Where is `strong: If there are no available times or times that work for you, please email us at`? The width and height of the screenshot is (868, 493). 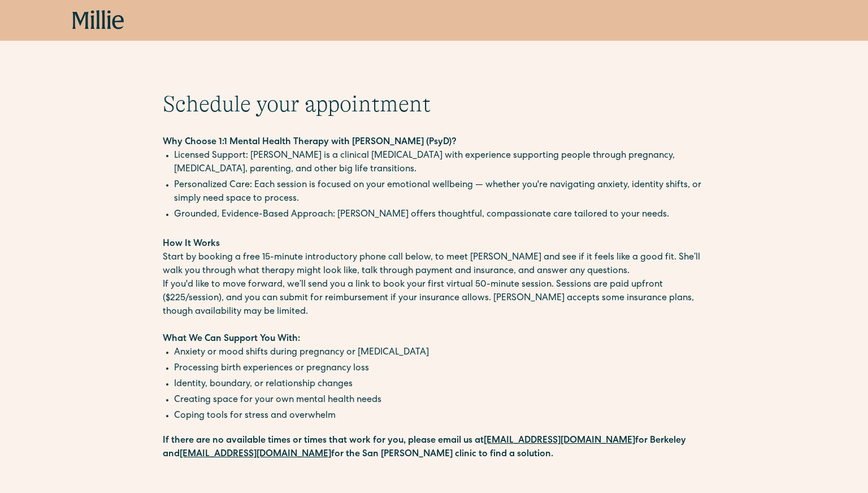 strong: If there are no available times or times that work for you, please email us at is located at coordinates (323, 441).